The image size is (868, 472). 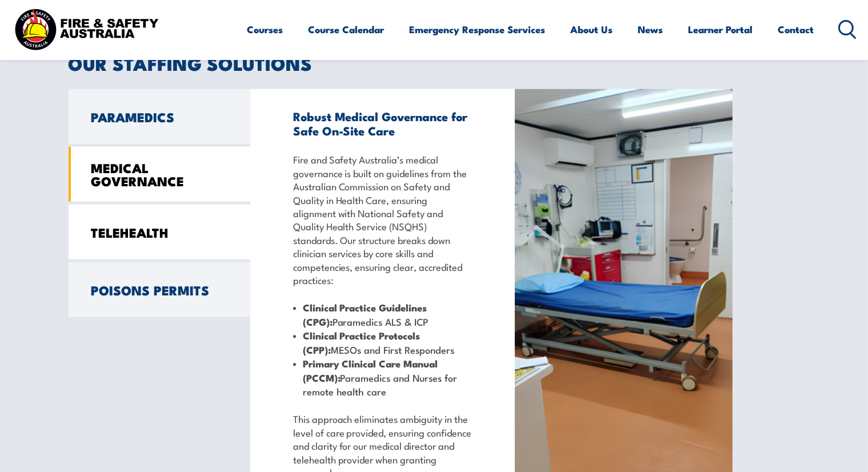 I want to click on a: Course Calendar, so click(x=347, y=29).